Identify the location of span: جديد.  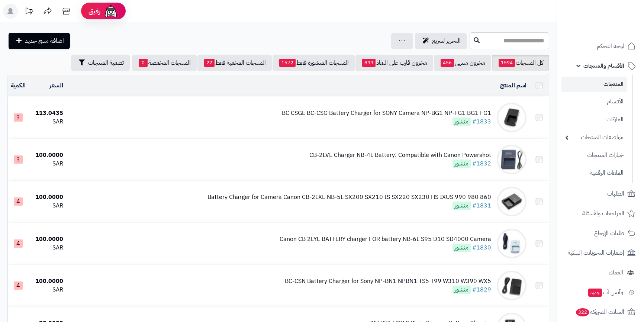
(595, 293).